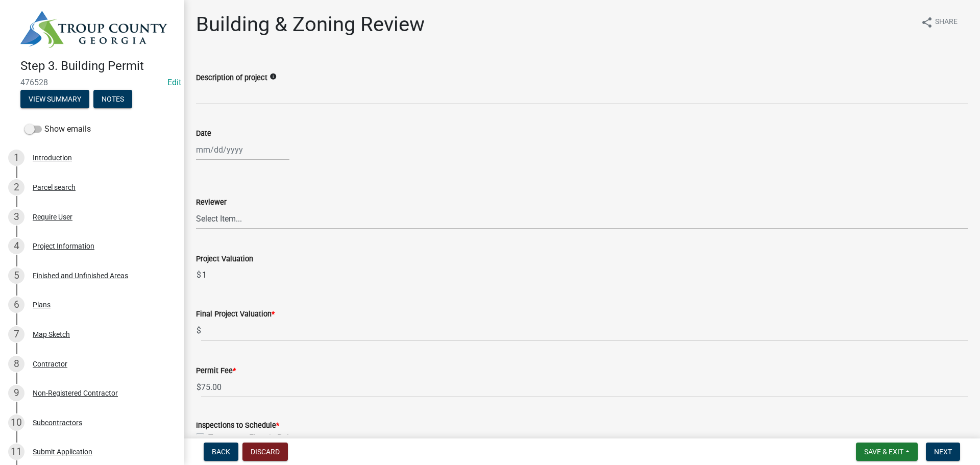  I want to click on div: Non-Registered Contractor, so click(75, 393).